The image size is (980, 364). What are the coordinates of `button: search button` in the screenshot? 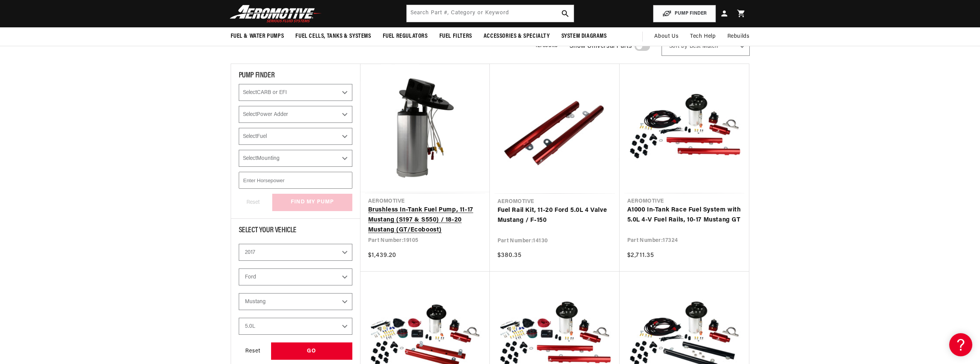 It's located at (565, 13).